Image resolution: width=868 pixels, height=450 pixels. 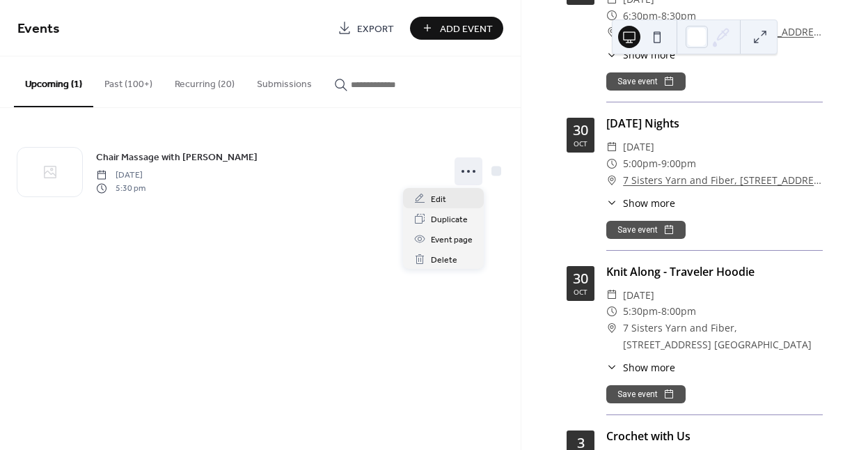 What do you see at coordinates (452, 240) in the screenshot?
I see `span: Event page` at bounding box center [452, 240].